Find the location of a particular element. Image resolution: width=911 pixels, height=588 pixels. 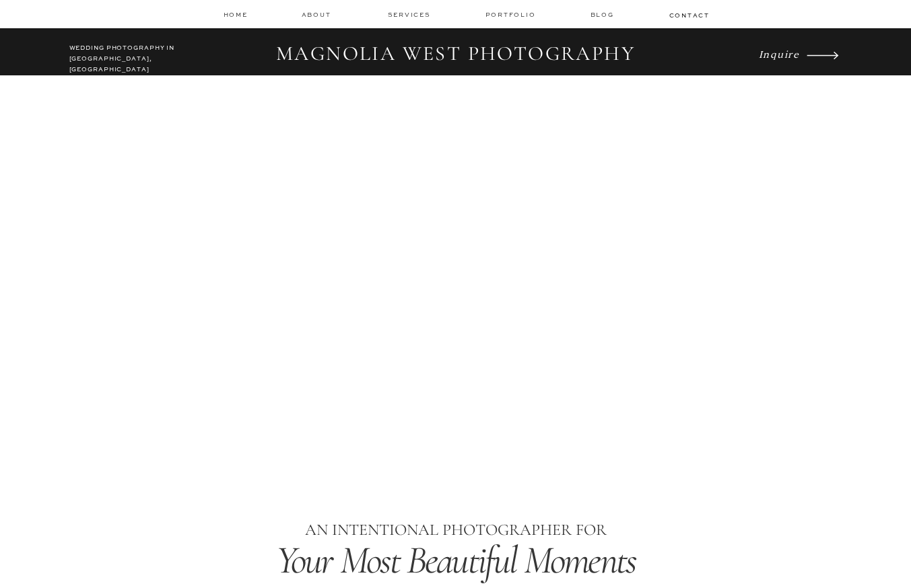

i: Timeless Images & an Unparalleled Experience is located at coordinates (455, 366).